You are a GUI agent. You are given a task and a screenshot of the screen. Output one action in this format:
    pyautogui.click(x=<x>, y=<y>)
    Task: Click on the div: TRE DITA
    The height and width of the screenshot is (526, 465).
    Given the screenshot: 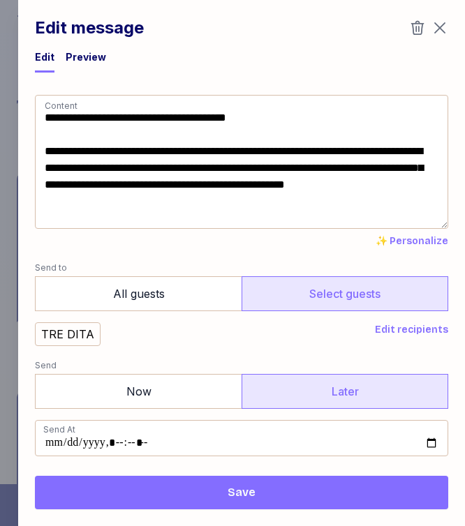 What is the action you would take?
    pyautogui.click(x=68, y=334)
    